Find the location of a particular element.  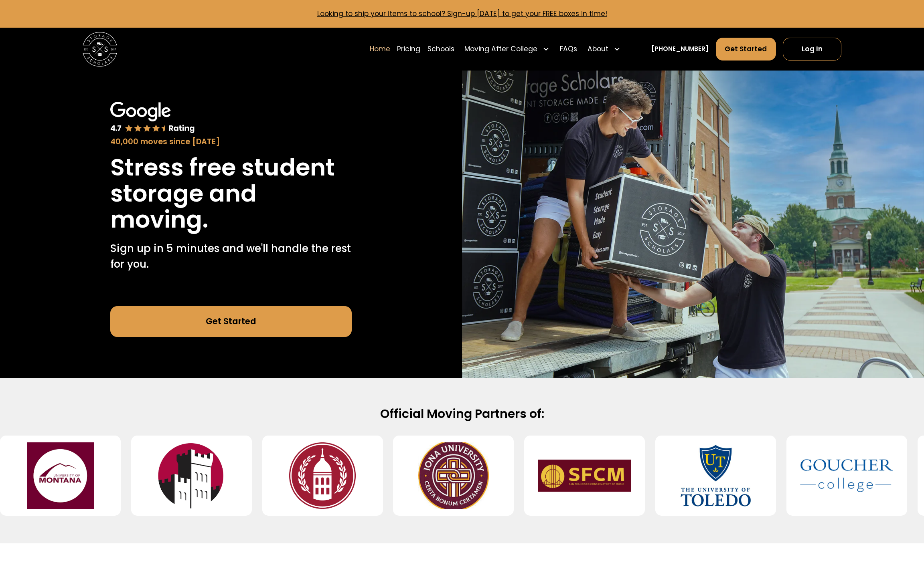

img: Storage Scholars makes moving and storage easy. is located at coordinates (693, 225).